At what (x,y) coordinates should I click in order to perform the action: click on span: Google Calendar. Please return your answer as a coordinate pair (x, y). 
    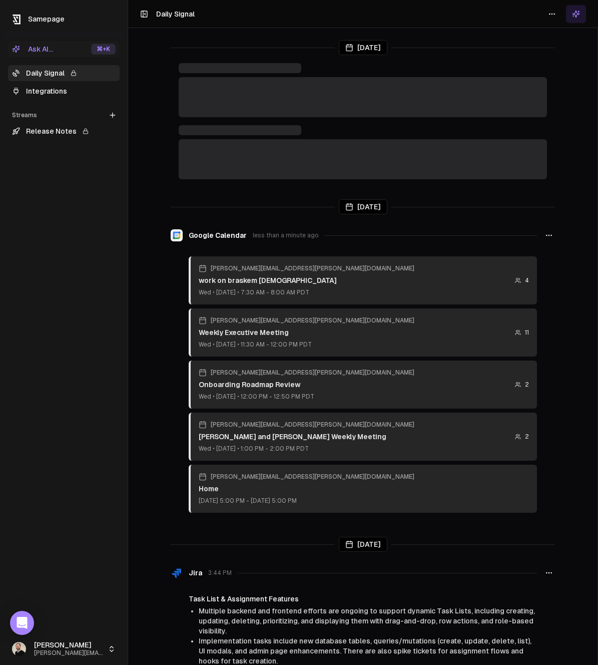
    Looking at the image, I should click on (218, 235).